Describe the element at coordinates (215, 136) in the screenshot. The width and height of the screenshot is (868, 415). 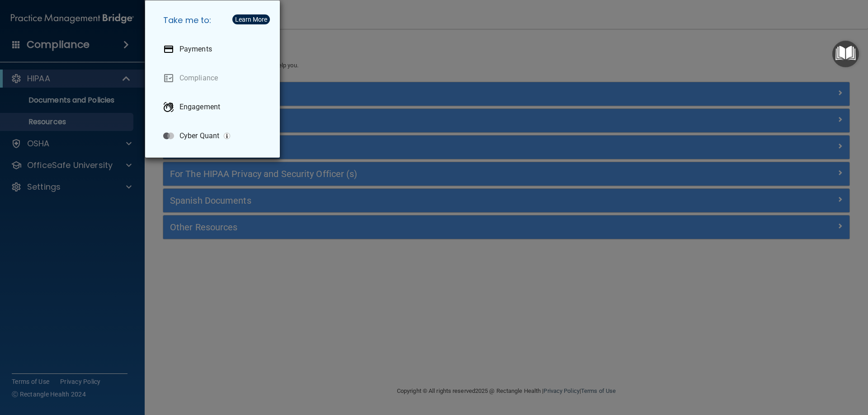
I see `a: Cyber Quant` at that location.